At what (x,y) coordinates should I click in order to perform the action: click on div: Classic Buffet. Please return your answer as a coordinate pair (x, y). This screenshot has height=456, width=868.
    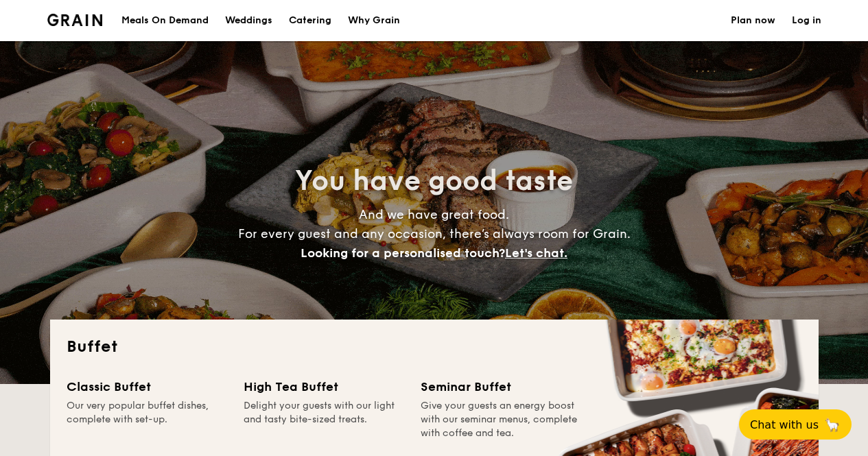
    Looking at the image, I should click on (147, 386).